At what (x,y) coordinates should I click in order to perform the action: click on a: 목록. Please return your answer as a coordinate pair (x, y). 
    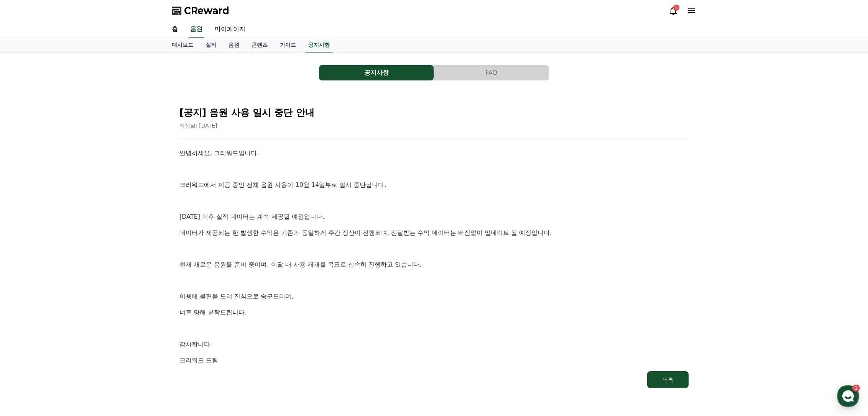
    Looking at the image, I should click on (434, 380).